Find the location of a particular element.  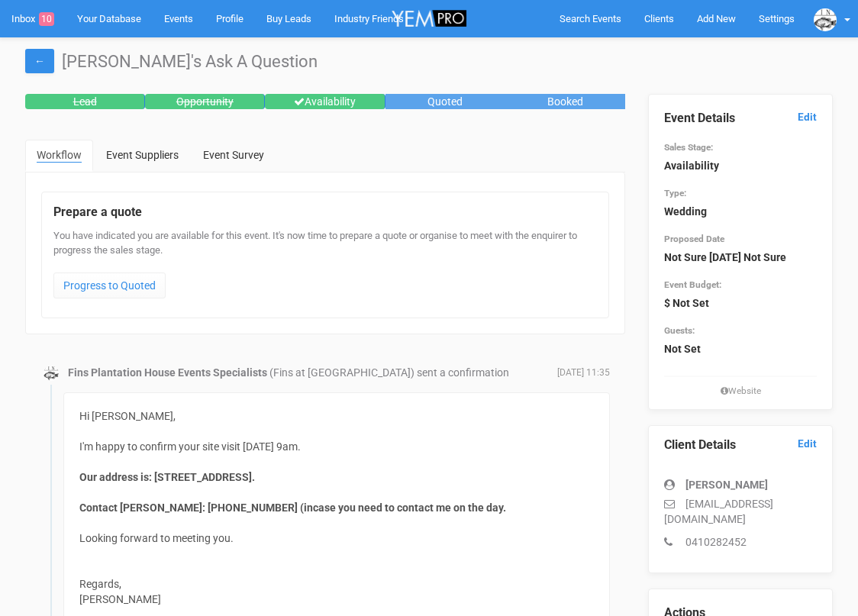

strong: Wedding is located at coordinates (685, 211).